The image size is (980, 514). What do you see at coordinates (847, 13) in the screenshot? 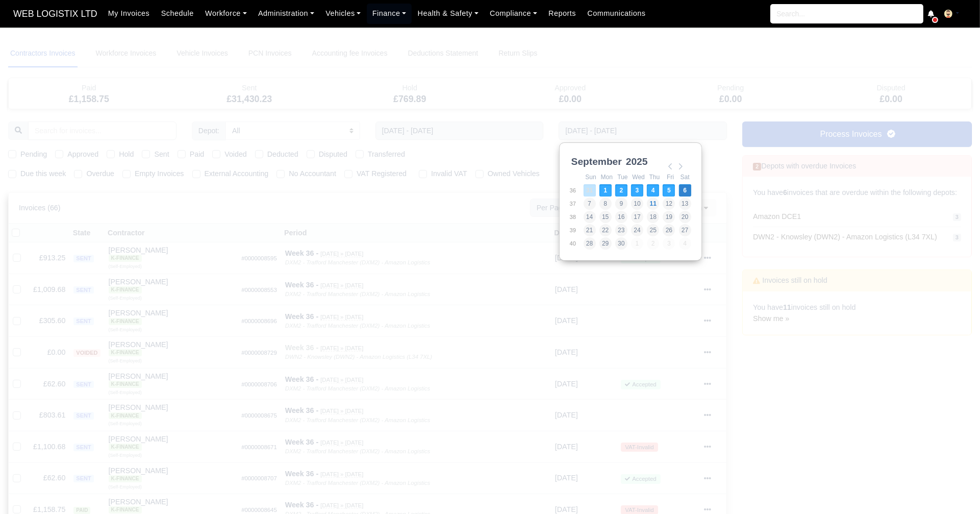
I see `input: Search...` at bounding box center [847, 13].